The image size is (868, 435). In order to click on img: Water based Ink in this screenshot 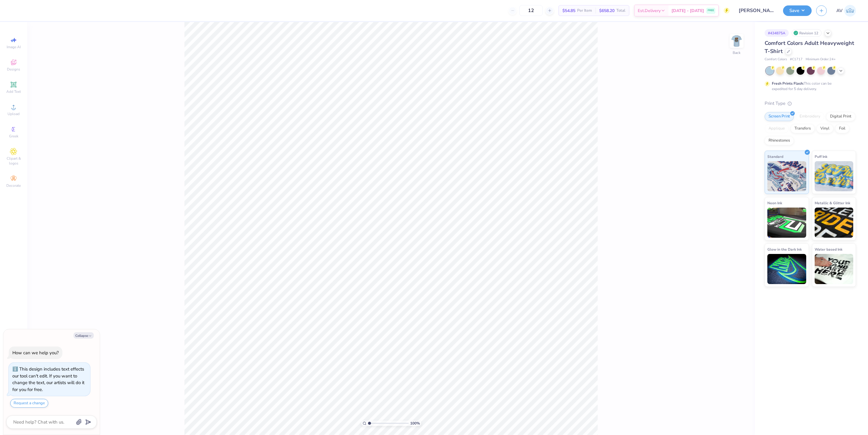, I will do `click(833, 270)`.